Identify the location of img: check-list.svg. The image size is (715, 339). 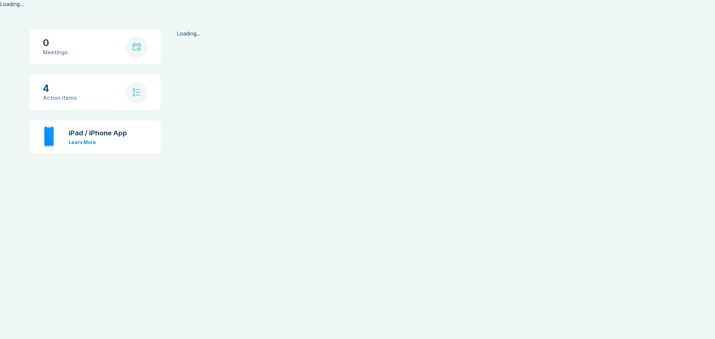
(136, 93).